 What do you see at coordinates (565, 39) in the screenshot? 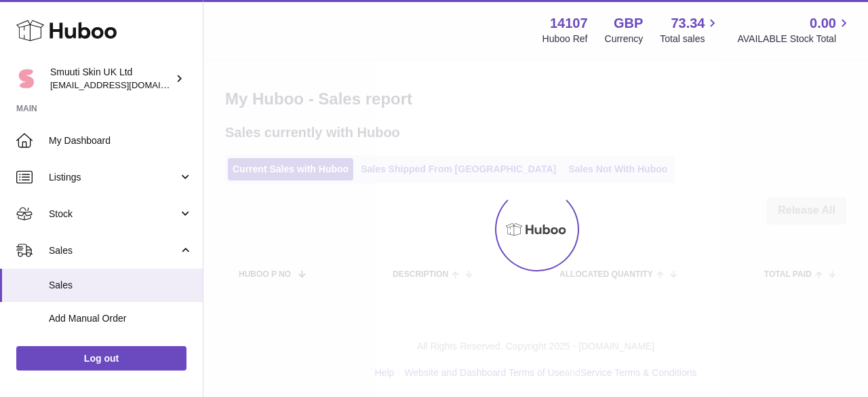
I see `div: Huboo Ref` at bounding box center [565, 39].